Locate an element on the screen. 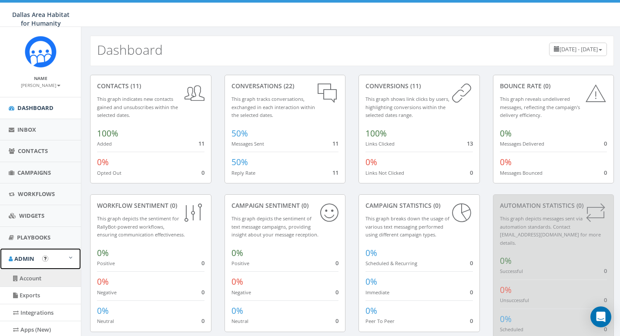  span: Admin is located at coordinates (24, 259).